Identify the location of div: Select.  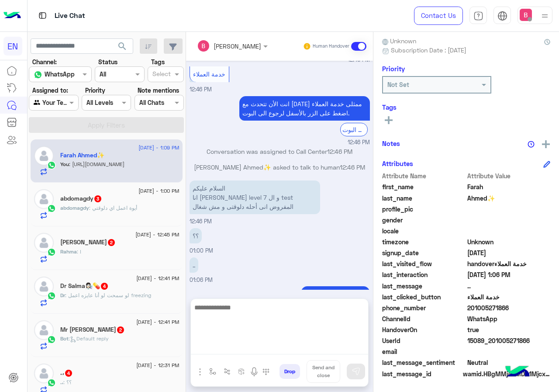
(161, 75).